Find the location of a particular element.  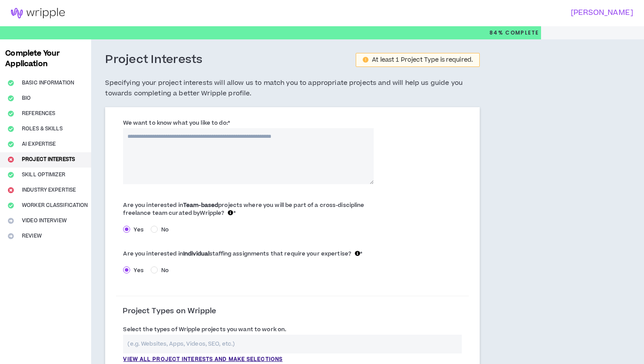

label: Select the types of Wripple projects you want to work on. is located at coordinates (205, 330).